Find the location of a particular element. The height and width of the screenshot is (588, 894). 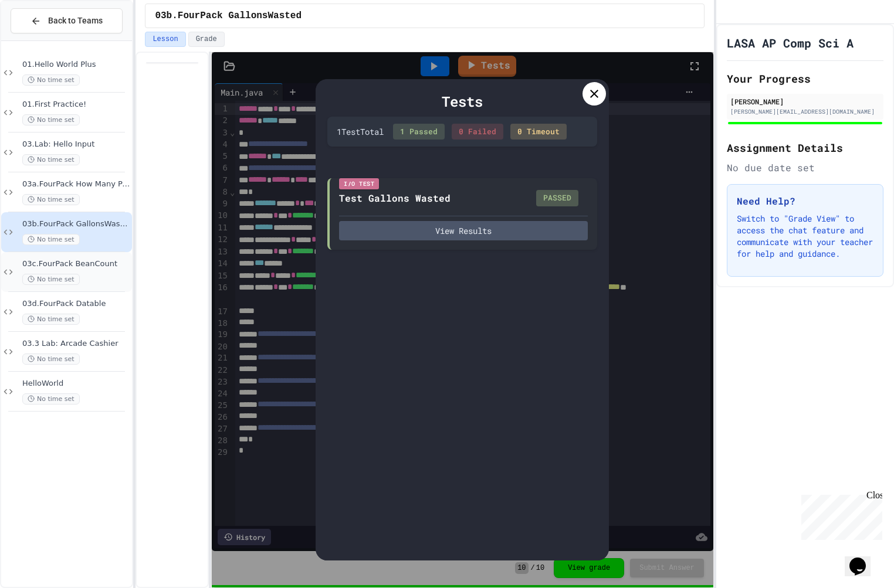

div: 0 Timeout is located at coordinates (539, 132).